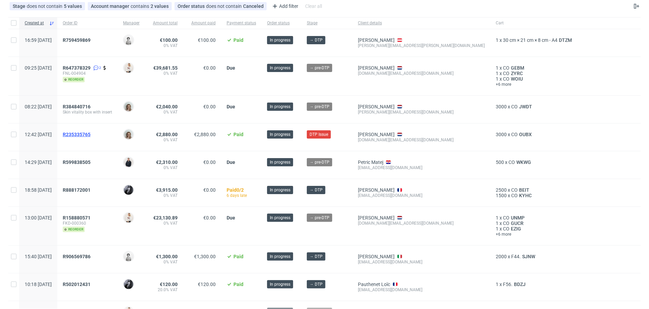 This screenshot has width=649, height=309. Describe the element at coordinates (76, 68) in the screenshot. I see `span: R647378329` at that location.